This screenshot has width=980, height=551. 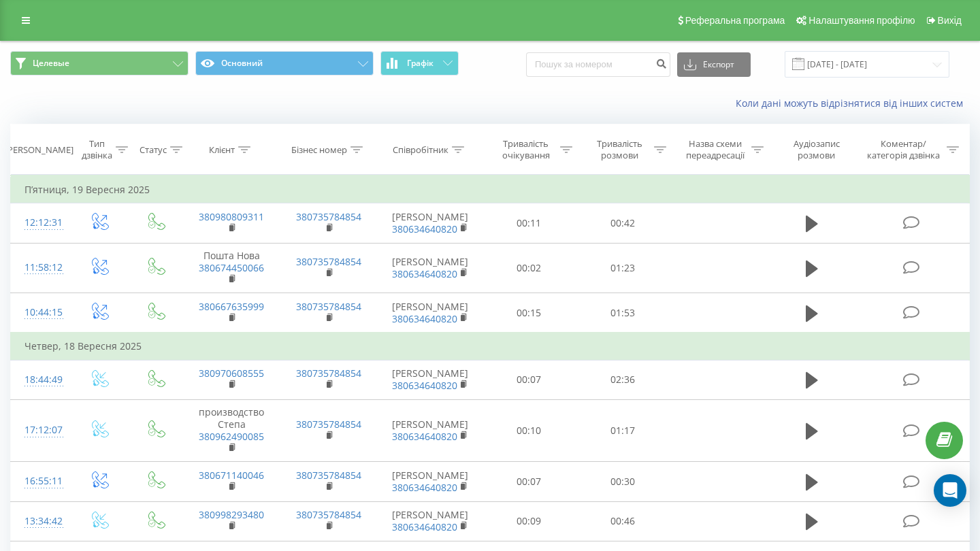 I want to click on div: 10:44:15, so click(x=41, y=312).